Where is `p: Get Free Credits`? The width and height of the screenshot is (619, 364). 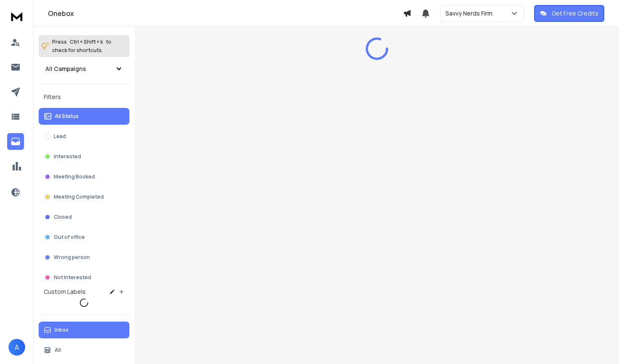 p: Get Free Credits is located at coordinates (575, 14).